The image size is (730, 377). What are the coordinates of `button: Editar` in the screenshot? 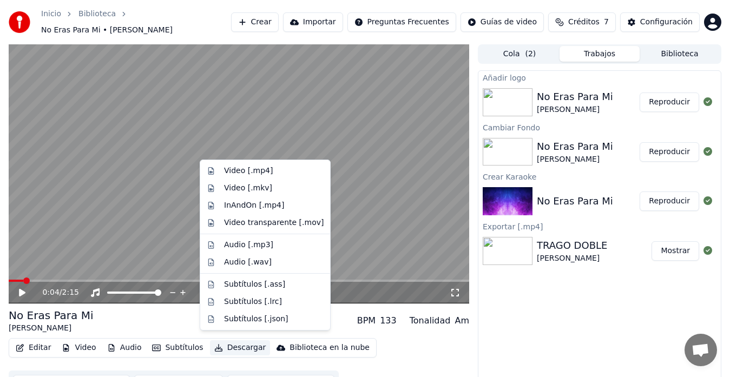 It's located at (33, 348).